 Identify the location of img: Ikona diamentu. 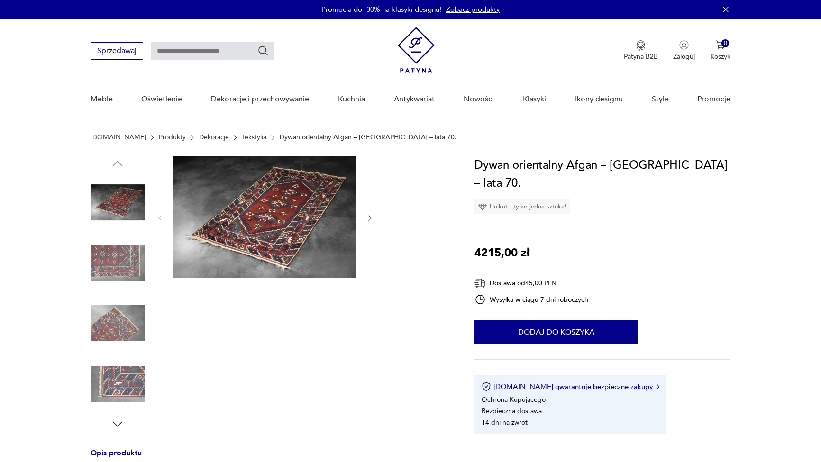
(483, 207).